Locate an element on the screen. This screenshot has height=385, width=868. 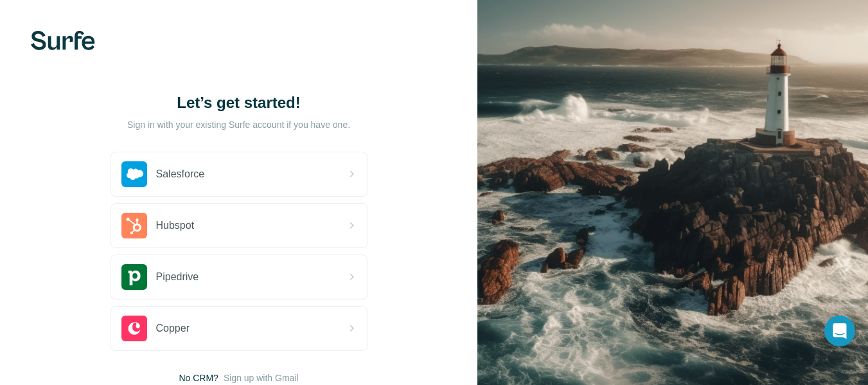
img: pipedrive's logo is located at coordinates (134, 277).